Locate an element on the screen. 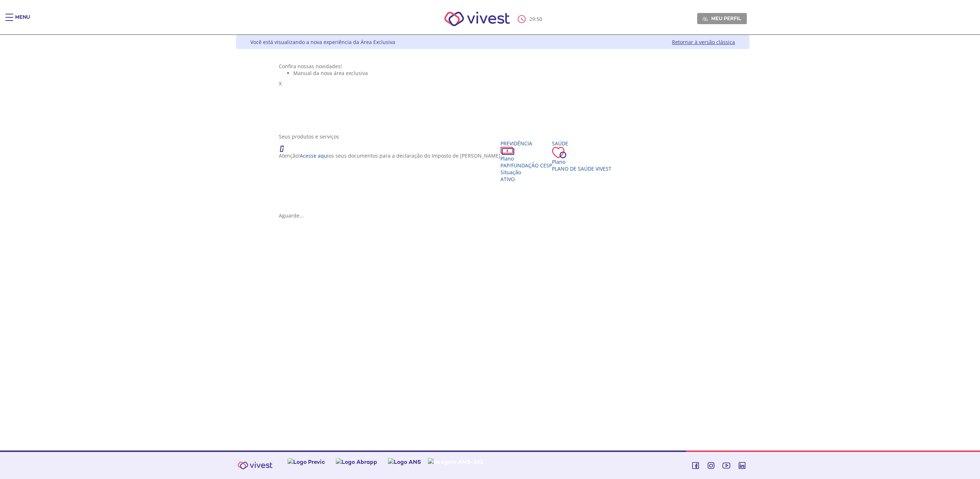 The height and width of the screenshot is (479, 980). img: ico_coracao.png is located at coordinates (559, 153).